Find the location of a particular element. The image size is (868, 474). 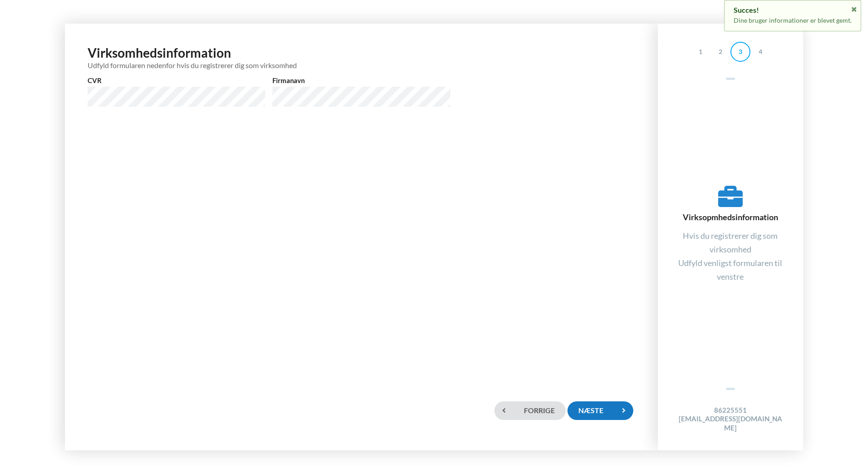

h4: 86225551 is located at coordinates (731, 410).